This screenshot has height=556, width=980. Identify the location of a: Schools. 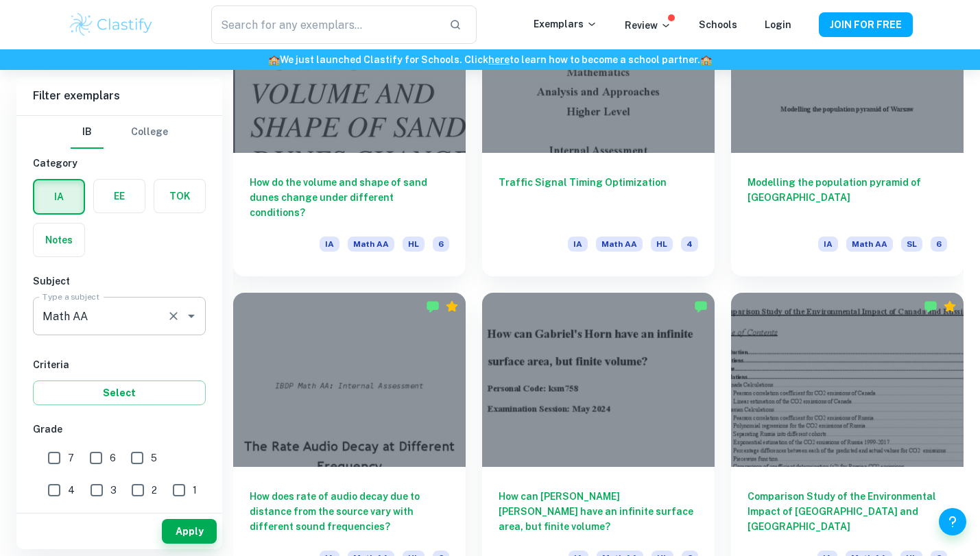
(718, 24).